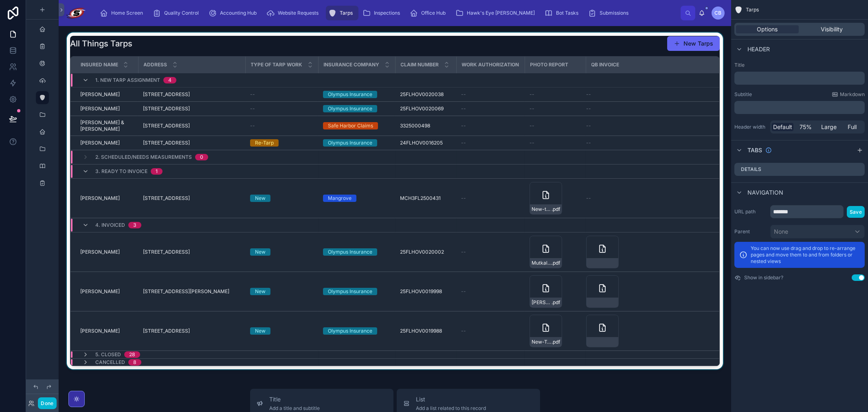  I want to click on span: Claim number, so click(420, 65).